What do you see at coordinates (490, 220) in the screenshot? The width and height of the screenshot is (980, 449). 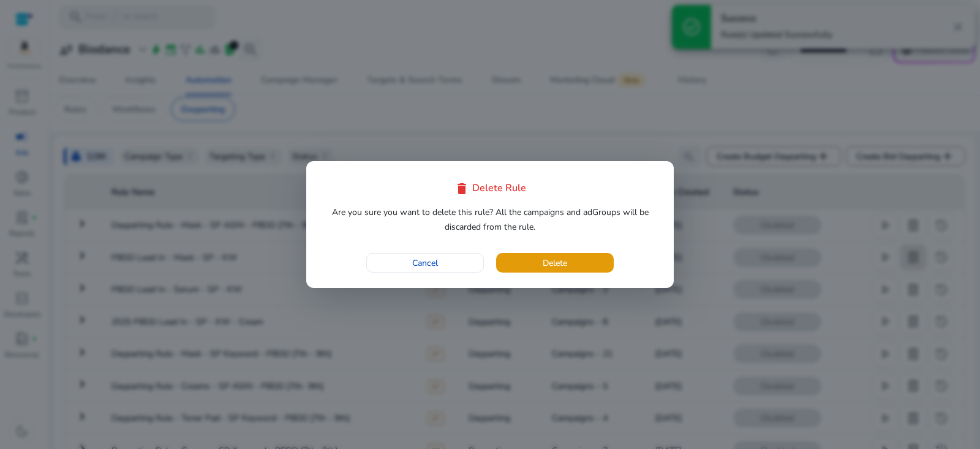 I see `p: Are you sure you want to delete this rule? All the campaigns and adGroups will be discarded from ...` at bounding box center [490, 220].